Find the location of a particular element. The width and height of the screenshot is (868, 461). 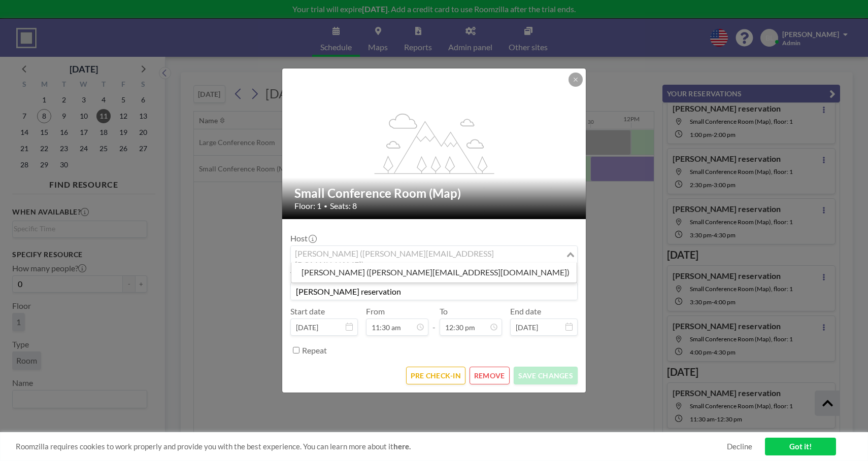

label: Start date is located at coordinates (308, 311).